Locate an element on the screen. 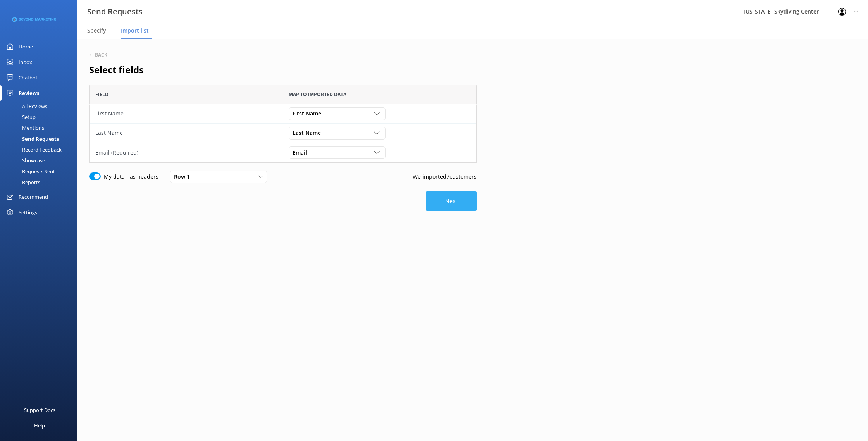 The image size is (868, 441). div: Settings is located at coordinates (28, 212).